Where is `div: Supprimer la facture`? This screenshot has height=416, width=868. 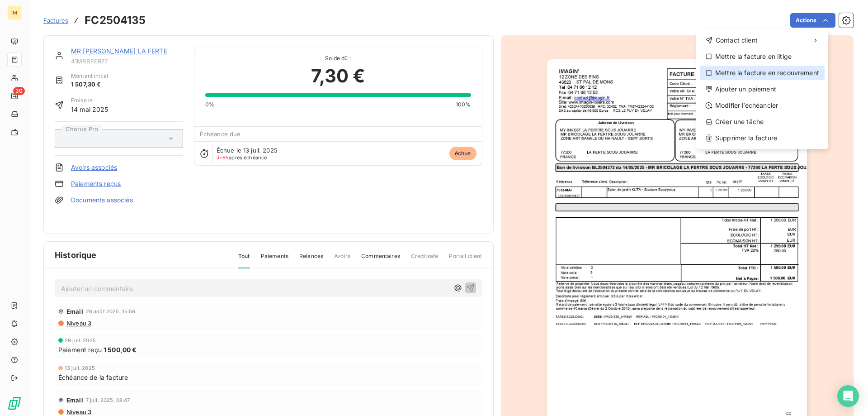 div: Supprimer la facture is located at coordinates (763, 138).